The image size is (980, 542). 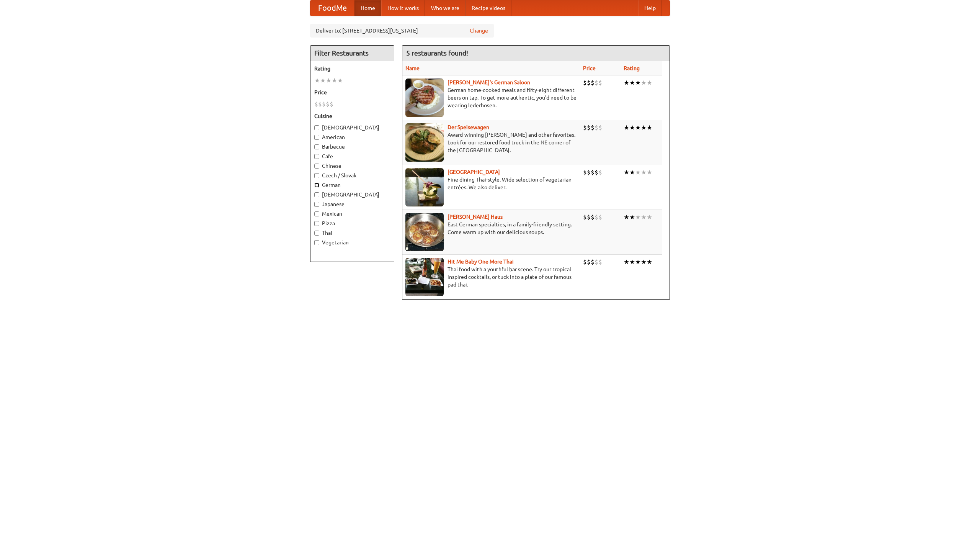 What do you see at coordinates (353, 233) in the screenshot?
I see `label: Thai` at bounding box center [353, 233].